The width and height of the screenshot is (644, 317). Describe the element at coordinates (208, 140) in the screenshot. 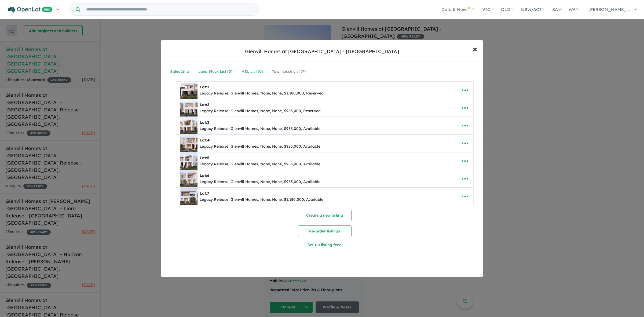

I see `span: 4` at that location.